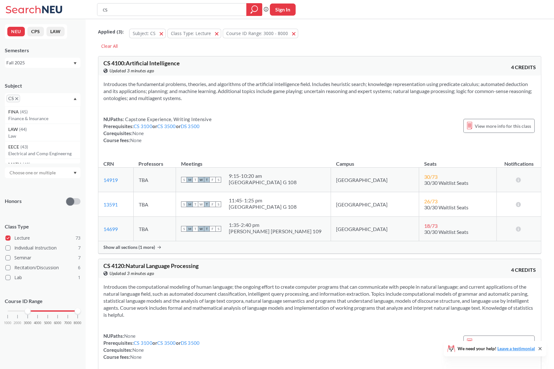 The width and height of the screenshot is (554, 369). I want to click on a: DS 3500, so click(190, 343).